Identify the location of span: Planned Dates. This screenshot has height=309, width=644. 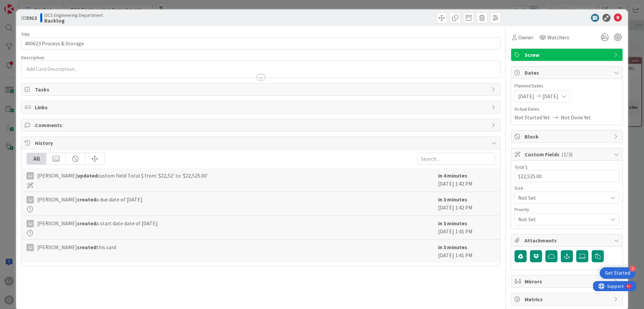
(567, 86).